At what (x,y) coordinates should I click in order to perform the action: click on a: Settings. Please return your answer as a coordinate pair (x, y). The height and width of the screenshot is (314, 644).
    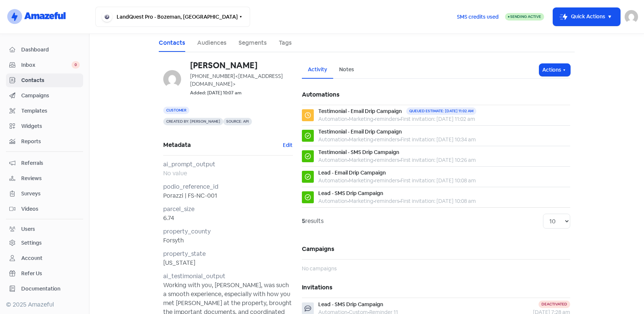
    Looking at the image, I should click on (45, 243).